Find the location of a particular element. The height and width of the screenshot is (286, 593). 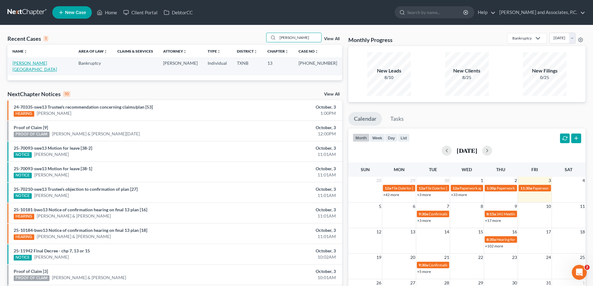

a: Help is located at coordinates (485, 12).